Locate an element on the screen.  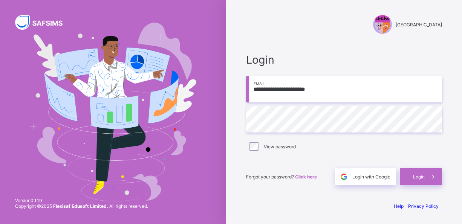
img: google.396cfc9801f0270233282035f929180a.svg is located at coordinates (344, 177).